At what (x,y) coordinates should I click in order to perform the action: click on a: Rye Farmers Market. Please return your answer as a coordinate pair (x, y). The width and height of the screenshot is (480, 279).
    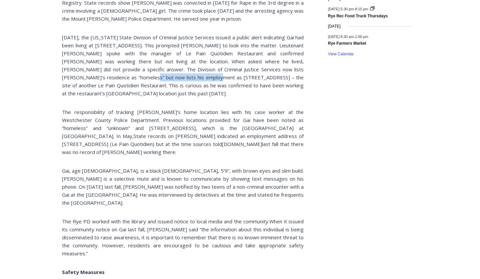
    Looking at the image, I should click on (347, 44).